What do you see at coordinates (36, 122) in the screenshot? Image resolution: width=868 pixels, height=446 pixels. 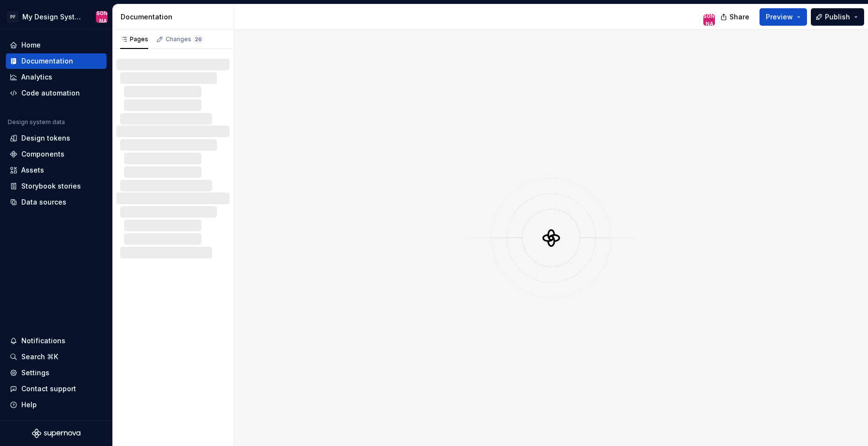 I see `div: Design system data` at bounding box center [36, 122].